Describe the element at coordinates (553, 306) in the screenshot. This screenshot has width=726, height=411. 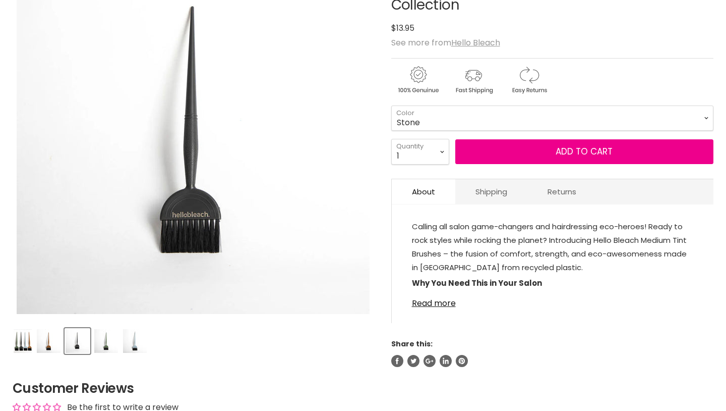
I see `p: Crafted for You: Ergonomic brilliance for seamless styling – no more discomfort.` at that location.